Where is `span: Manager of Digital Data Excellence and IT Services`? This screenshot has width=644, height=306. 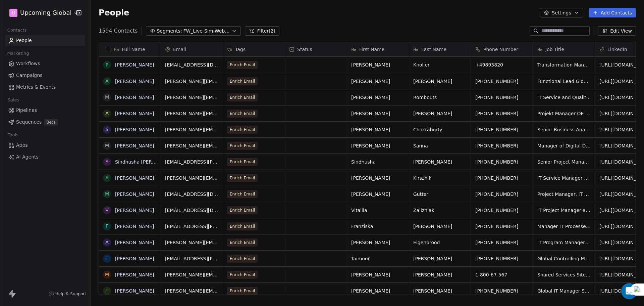
span: Manager of Digital Data Excellence and IT Services is located at coordinates (564, 146).